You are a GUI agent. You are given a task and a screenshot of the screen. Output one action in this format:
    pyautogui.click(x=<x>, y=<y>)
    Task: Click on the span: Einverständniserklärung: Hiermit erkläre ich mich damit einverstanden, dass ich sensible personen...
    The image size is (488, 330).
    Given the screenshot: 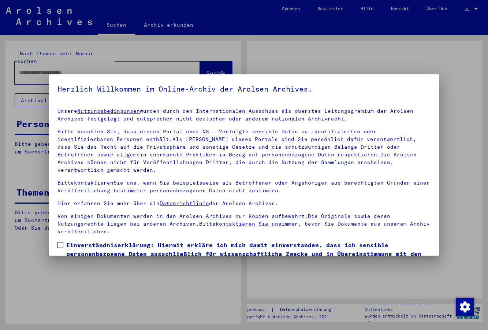 What is the action you would take?
    pyautogui.click(x=248, y=258)
    